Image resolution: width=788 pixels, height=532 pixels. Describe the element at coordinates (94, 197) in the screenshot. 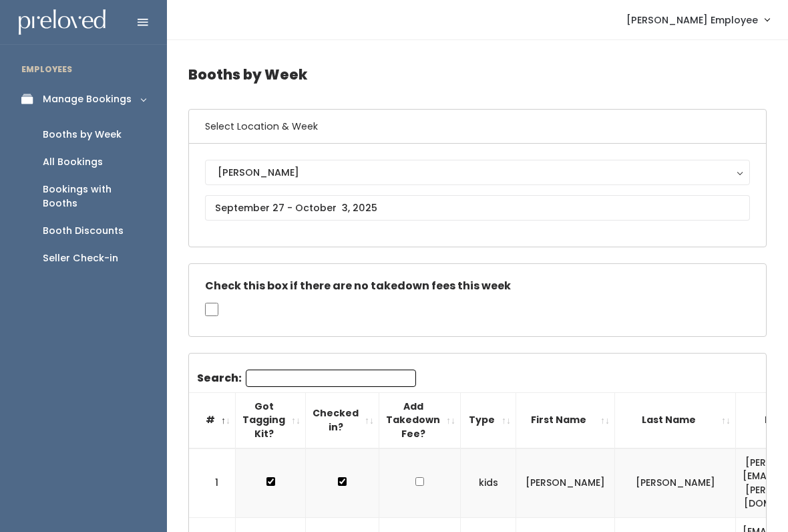

I see `div: Bookings with Booths` at that location.